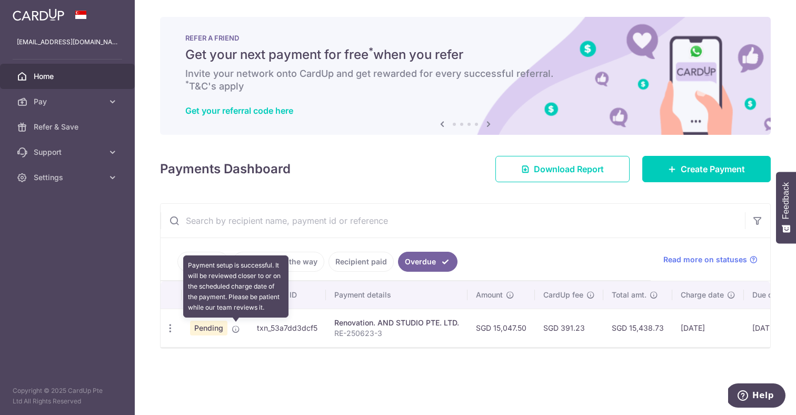 This screenshot has width=796, height=415. I want to click on p: RE-250623-3, so click(396, 333).